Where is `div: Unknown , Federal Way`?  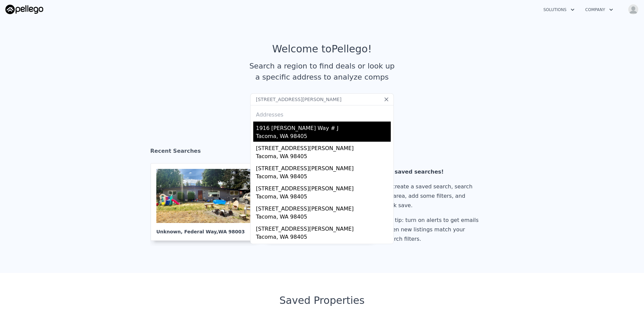
div: Unknown , Federal Way is located at coordinates (204, 229).